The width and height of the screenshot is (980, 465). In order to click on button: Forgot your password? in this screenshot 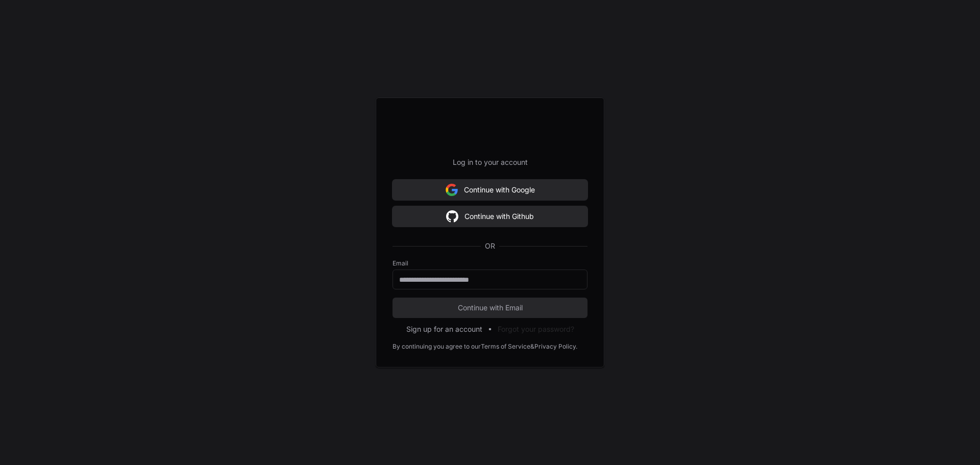, I will do `click(536, 329)`.